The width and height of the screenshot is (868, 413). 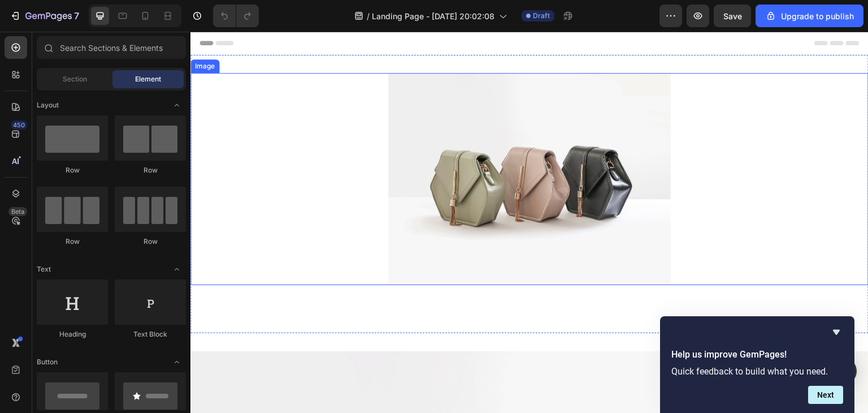 What do you see at coordinates (148, 79) in the screenshot?
I see `span: Element` at bounding box center [148, 79].